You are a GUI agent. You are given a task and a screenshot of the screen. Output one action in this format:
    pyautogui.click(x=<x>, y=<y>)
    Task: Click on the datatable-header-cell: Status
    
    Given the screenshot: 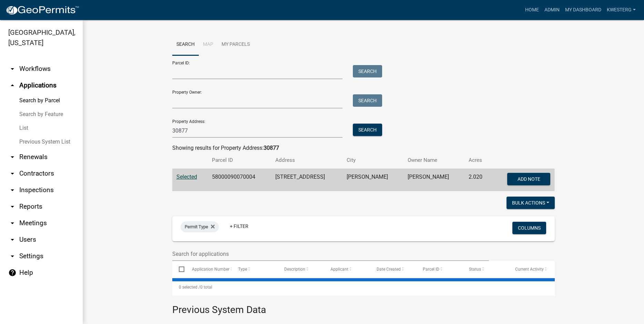 What is the action you would take?
    pyautogui.click(x=485, y=269)
    